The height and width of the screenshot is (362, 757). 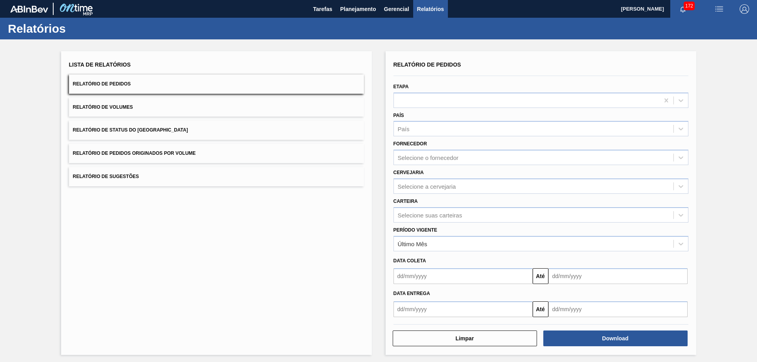 I want to click on label: Etapa, so click(x=401, y=87).